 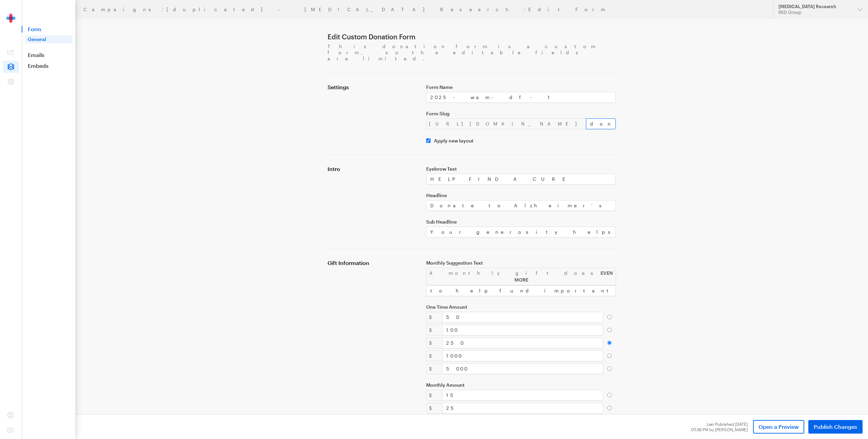 What do you see at coordinates (521, 263) in the screenshot?
I see `label: Monthly Suggestion Text` at bounding box center [521, 263].